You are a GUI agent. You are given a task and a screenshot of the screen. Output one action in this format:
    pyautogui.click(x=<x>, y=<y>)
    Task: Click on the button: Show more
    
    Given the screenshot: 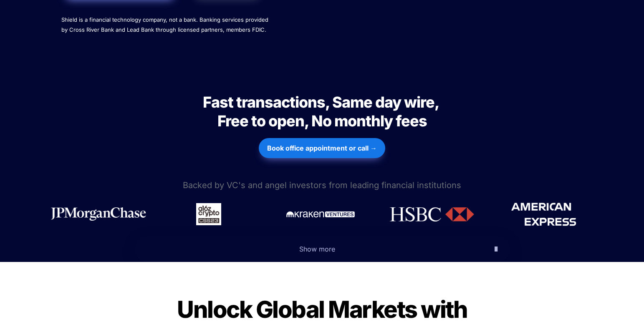 What is the action you would take?
    pyautogui.click(x=322, y=249)
    